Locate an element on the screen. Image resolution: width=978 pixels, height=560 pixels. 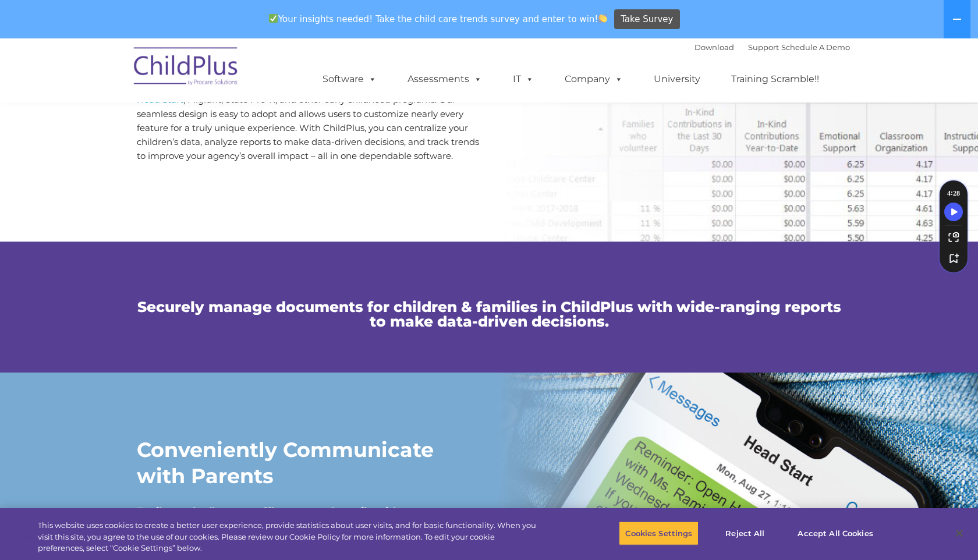
button: Accept All Cookies is located at coordinates (834, 533).